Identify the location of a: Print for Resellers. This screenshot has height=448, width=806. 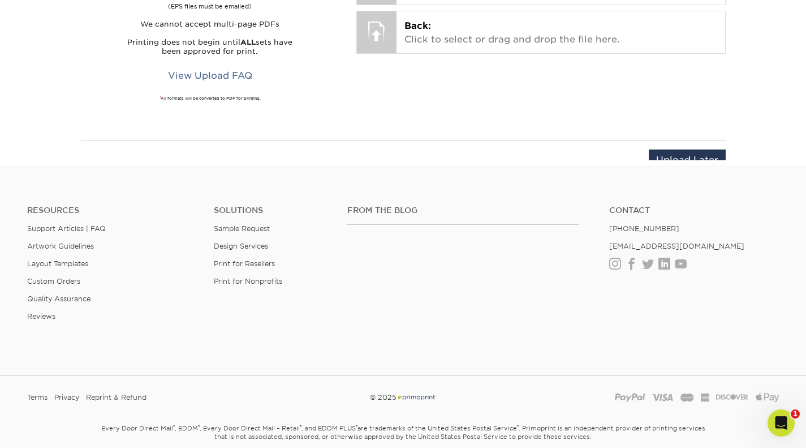
(244, 263).